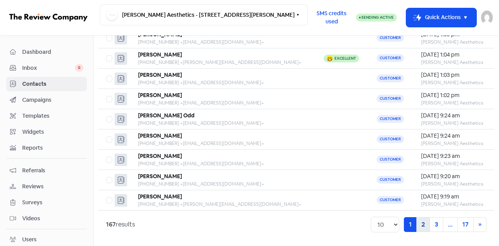  Describe the element at coordinates (53, 170) in the screenshot. I see `span: Referrals` at that location.